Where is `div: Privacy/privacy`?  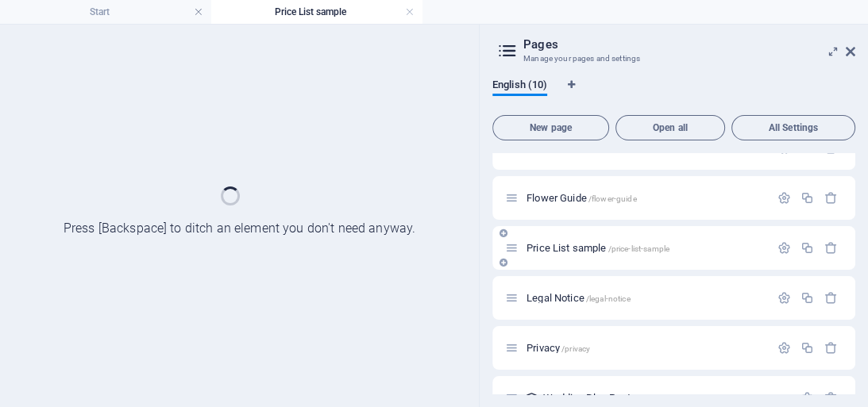 div: Privacy/privacy is located at coordinates (646, 348).